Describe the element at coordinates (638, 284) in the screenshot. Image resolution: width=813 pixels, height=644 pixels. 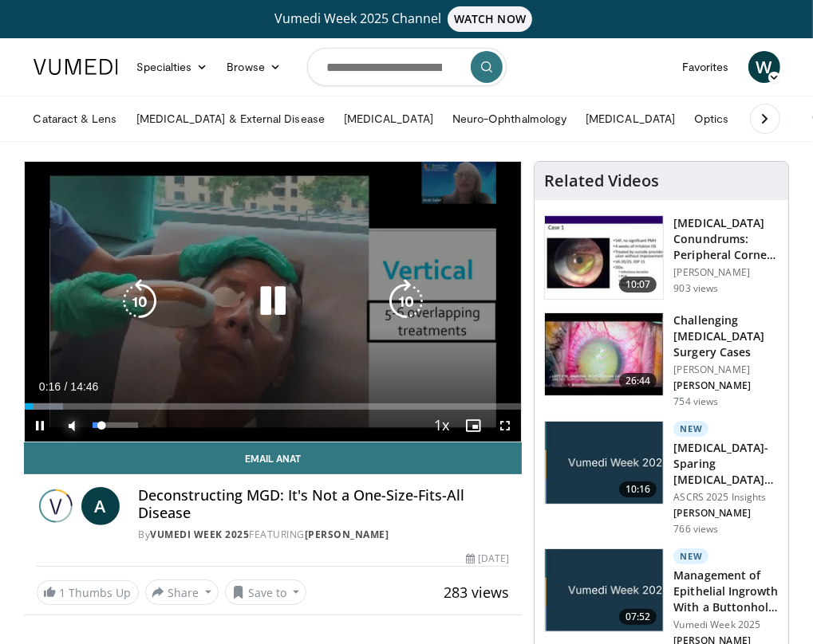
I see `span: 10:07` at that location.